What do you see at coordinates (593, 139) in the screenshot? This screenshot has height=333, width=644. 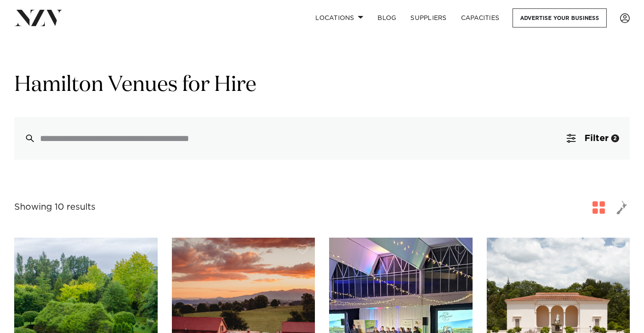 I see `button: Filter2` at bounding box center [593, 139].